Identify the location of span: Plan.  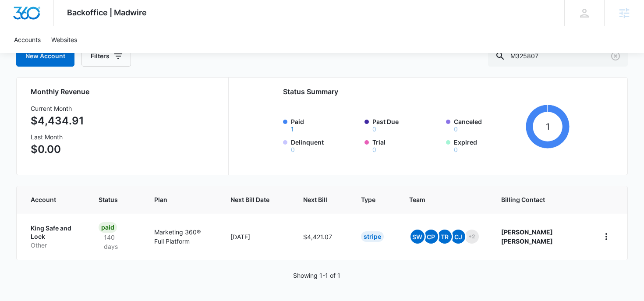
(182, 199).